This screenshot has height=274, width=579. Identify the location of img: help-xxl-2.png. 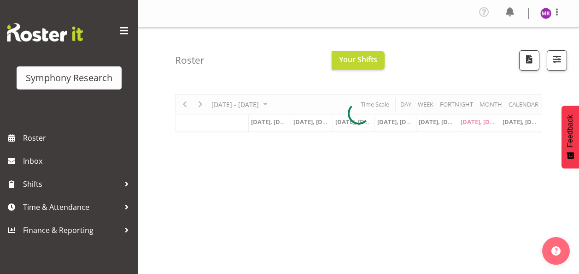
(556, 251).